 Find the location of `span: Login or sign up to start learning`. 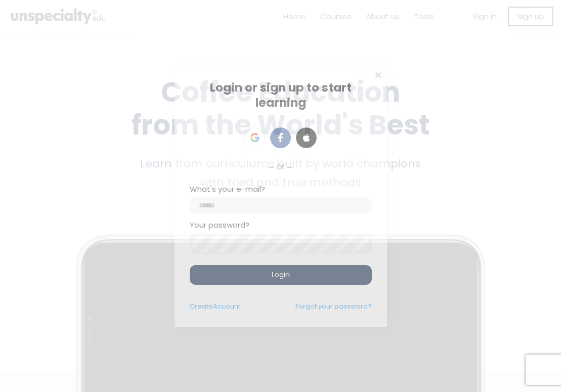

span: Login or sign up to start learning is located at coordinates (281, 95).